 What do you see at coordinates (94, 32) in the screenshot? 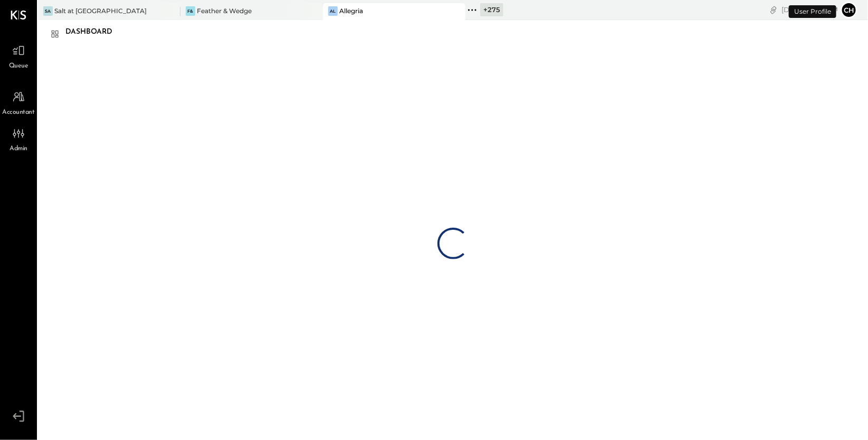
I see `div: Dashboard` at bounding box center [94, 32].